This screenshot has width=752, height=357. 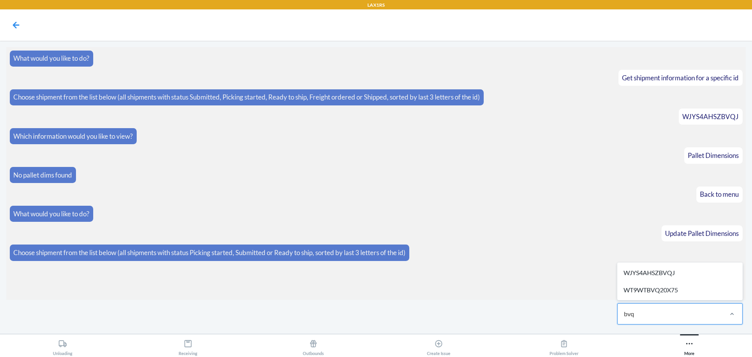 What do you see at coordinates (438, 344) in the screenshot?
I see `button: Create Issue` at bounding box center [438, 344].